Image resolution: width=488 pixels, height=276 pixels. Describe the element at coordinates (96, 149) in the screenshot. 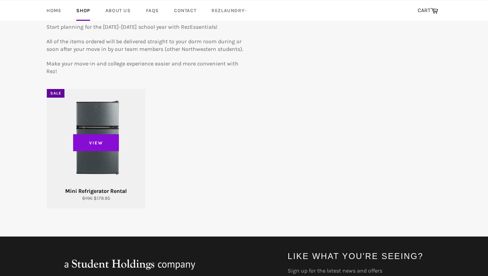

I see `a: Mini Refrigerator Rental Mini Refrigerator Rental $196 $179.95 View` at that location.